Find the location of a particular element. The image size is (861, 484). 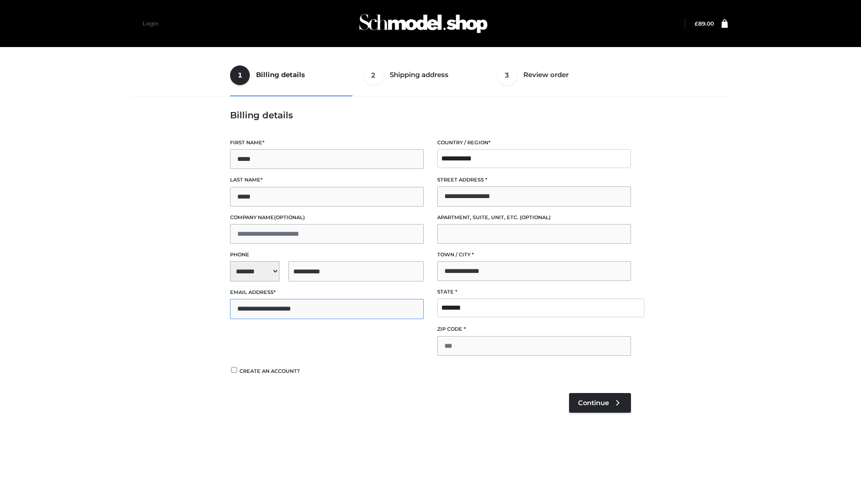

span: Create an account? is located at coordinates (269, 371).